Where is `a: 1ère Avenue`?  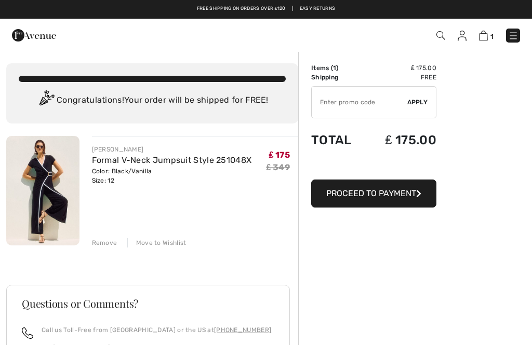 a: 1ère Avenue is located at coordinates (34, 34).